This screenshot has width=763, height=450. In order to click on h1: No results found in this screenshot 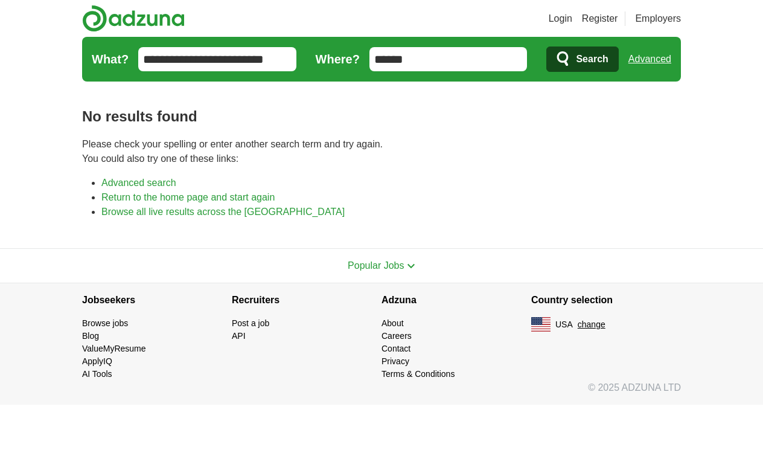, I will do `click(381, 116)`.